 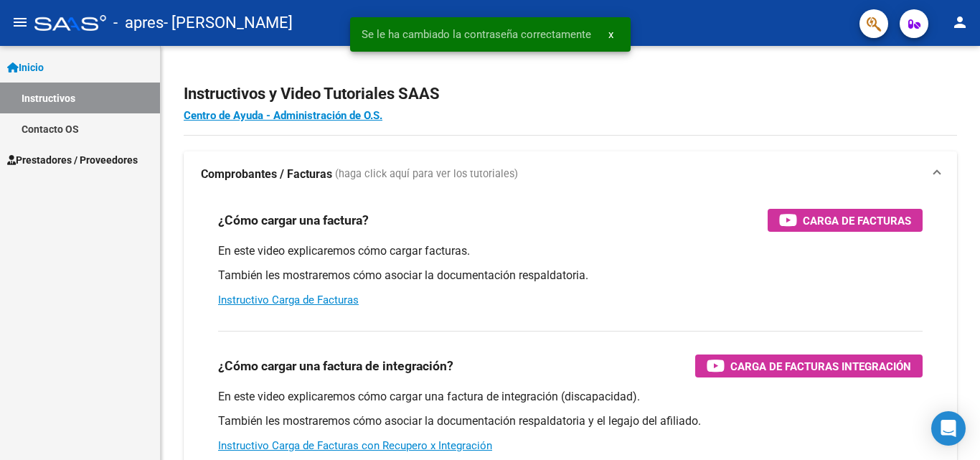 What do you see at coordinates (336, 366) in the screenshot?
I see `h3: ¿Cómo cargar una factura de integración?` at bounding box center [336, 366].